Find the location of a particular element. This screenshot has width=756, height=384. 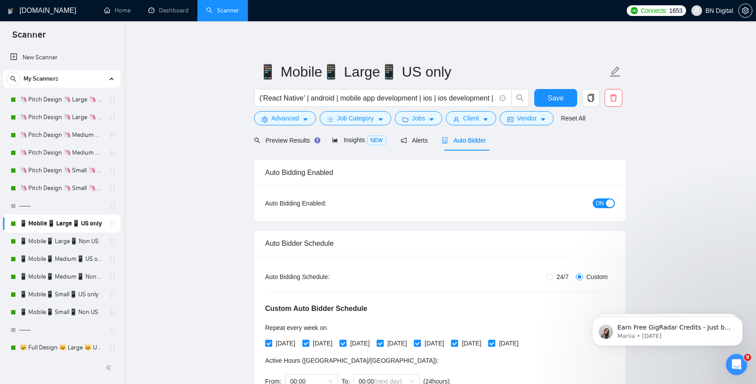

span: Preview Results is located at coordinates (286, 140).